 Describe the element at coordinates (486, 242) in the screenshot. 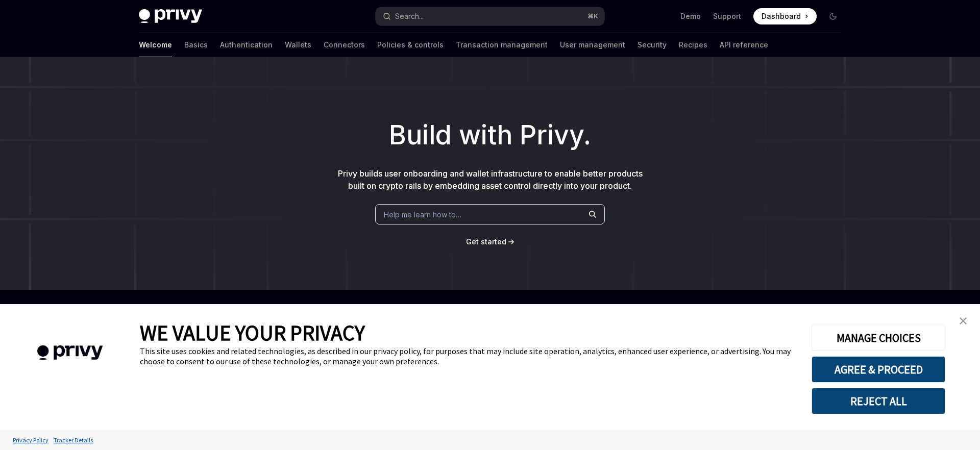

I see `a: Get started` at that location.